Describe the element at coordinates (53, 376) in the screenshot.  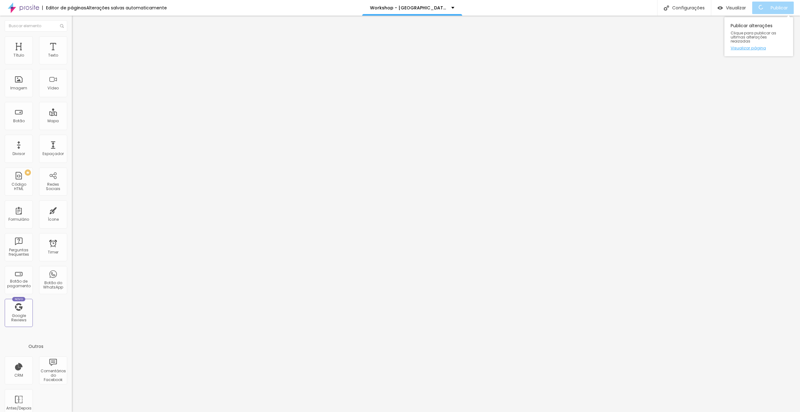
I see `div: Comentários do Facebook` at that location.